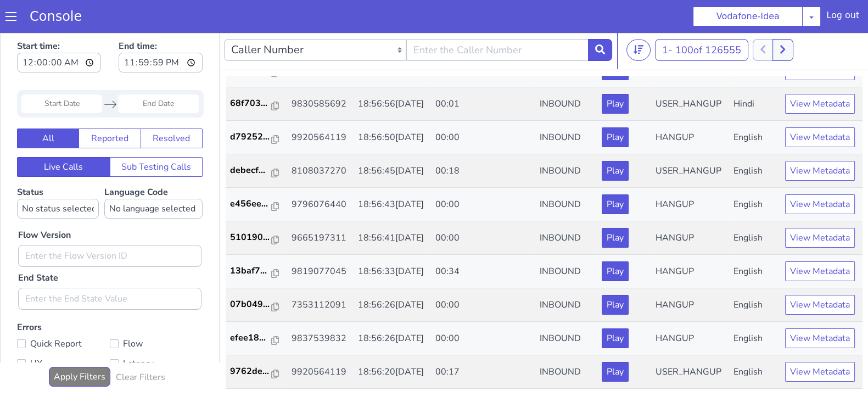 The width and height of the screenshot is (868, 402). I want to click on button: Resolved, so click(171, 109).